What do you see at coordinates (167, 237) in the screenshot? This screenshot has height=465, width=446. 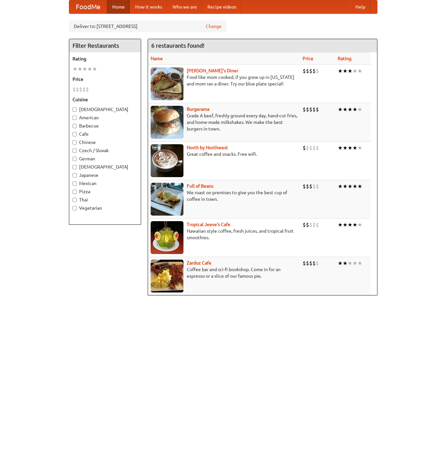 I see `img: jeeves.jpg` at bounding box center [167, 237].